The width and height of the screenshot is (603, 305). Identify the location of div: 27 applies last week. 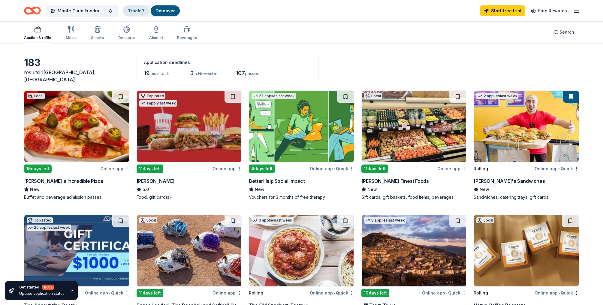
(274, 96).